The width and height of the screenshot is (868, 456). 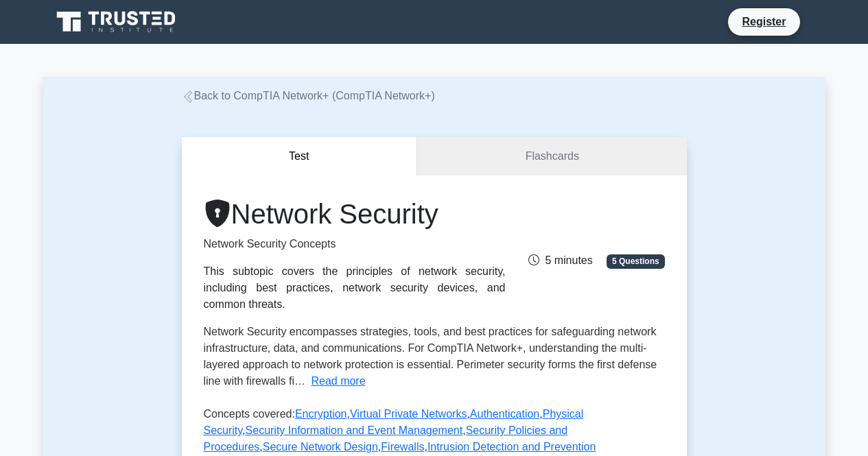 What do you see at coordinates (431, 356) in the screenshot?
I see `span: Network Security encompasses strategies, tools, and best practices for safeguarding network infra...` at bounding box center [431, 356].